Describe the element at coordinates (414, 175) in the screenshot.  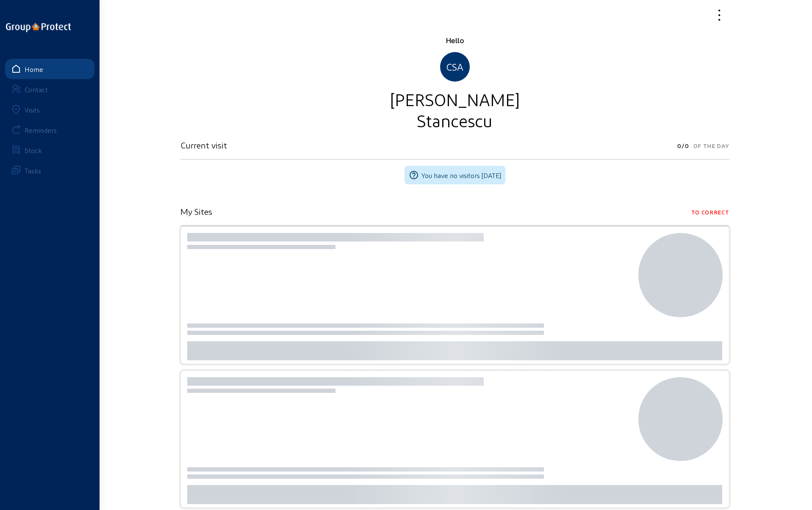
I see `mat-icon: help_outline` at that location.